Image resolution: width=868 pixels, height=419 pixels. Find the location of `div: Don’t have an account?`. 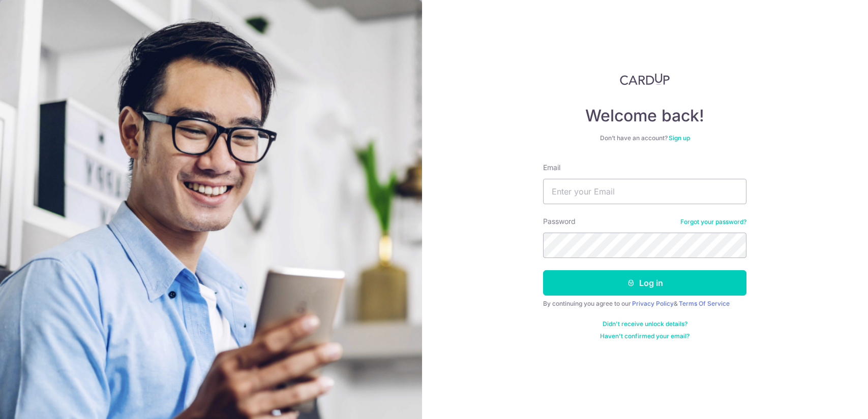

div: Don’t have an account? is located at coordinates (645, 139).